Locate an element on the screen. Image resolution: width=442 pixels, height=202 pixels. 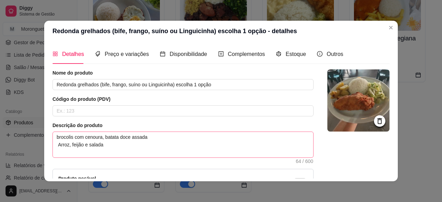
span: info-circle is located at coordinates (320, 54).